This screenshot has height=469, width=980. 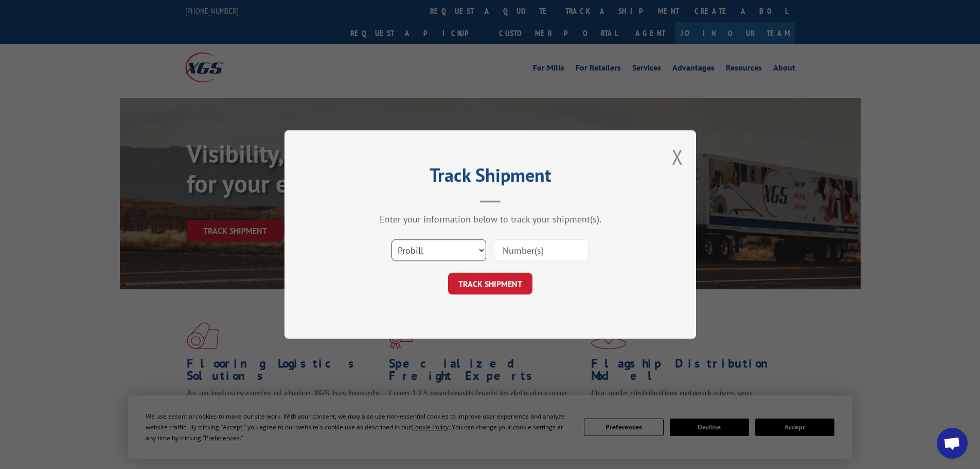 I want to click on h2: Track Shipment, so click(x=490, y=178).